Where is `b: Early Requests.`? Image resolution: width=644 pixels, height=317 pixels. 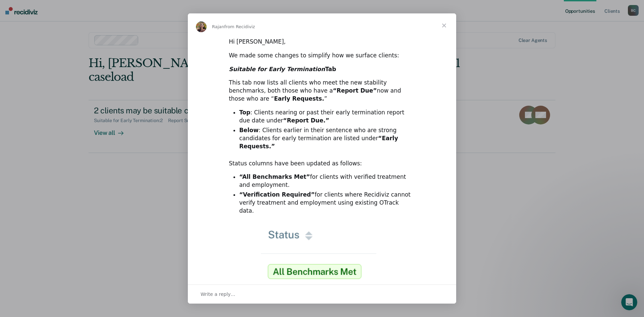
b: Early Requests. is located at coordinates (299, 98).